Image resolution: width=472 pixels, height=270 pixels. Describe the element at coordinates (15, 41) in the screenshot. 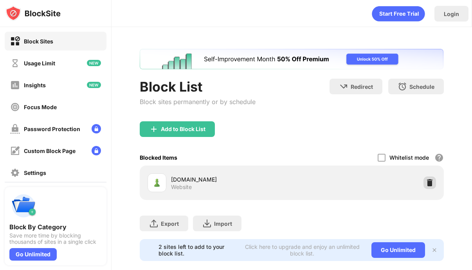

I see `img: block-on.svg` at that location.